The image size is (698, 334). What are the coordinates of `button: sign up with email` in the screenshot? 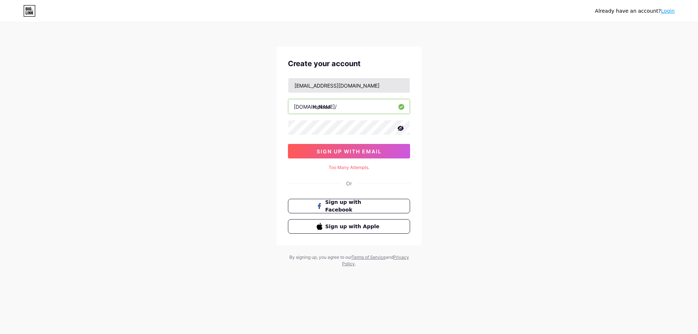 It's located at (349, 151).